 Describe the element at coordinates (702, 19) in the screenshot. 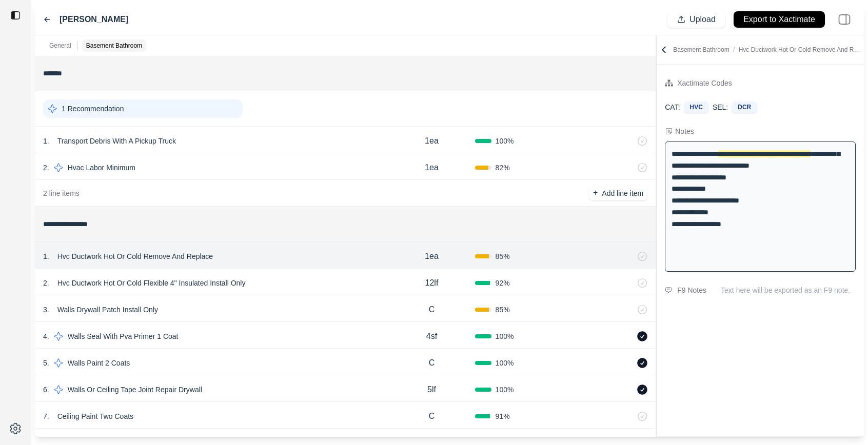

I see `p: Upload` at that location.